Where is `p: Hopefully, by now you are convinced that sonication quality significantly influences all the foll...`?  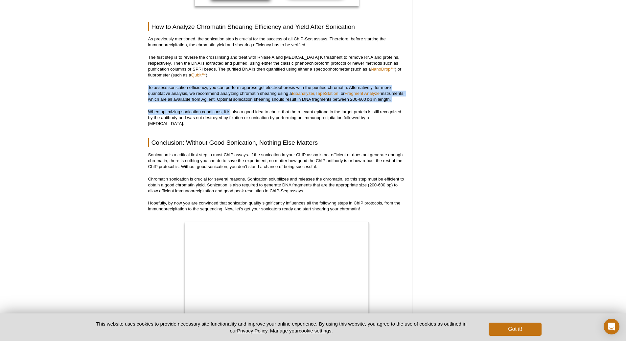 p: Hopefully, by now you are convinced that sonication quality significantly influences all the foll... is located at coordinates (277, 206).